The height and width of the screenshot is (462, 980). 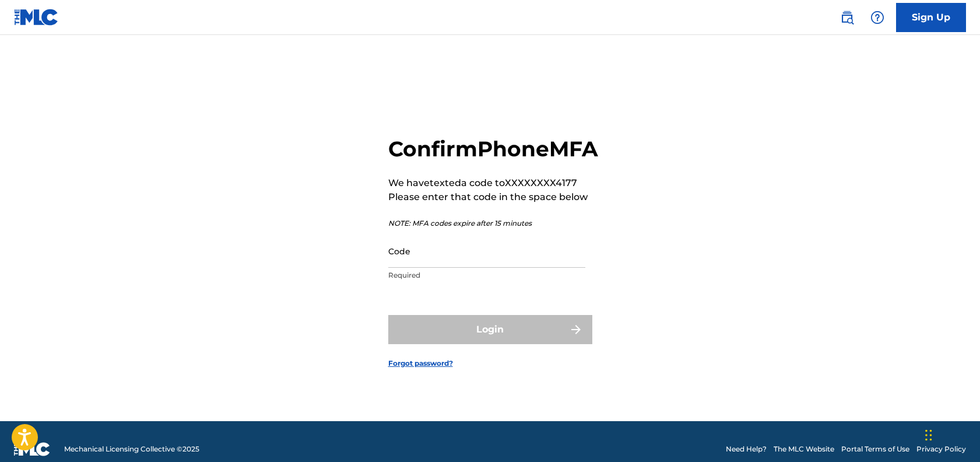 I want to click on p: Required, so click(x=487, y=275).